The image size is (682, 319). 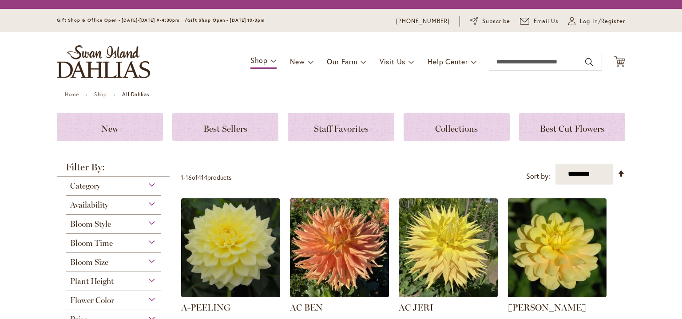 I want to click on span: Help Center, so click(x=448, y=61).